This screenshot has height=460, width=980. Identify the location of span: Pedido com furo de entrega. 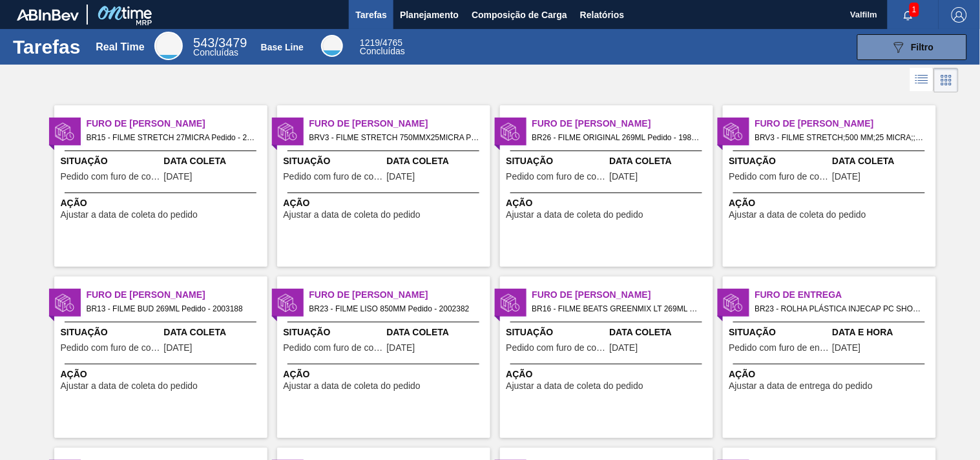
(779, 347).